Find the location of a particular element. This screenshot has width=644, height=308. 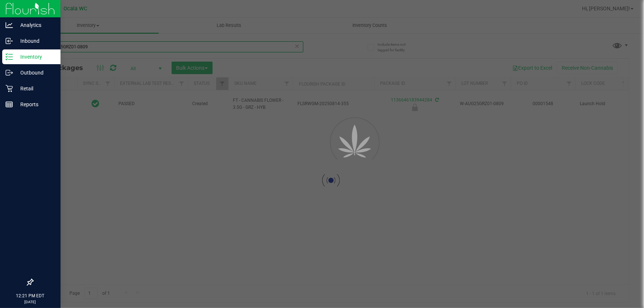

p: Analytics is located at coordinates (35, 25).